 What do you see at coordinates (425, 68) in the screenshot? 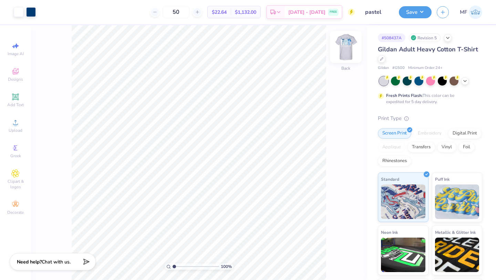
I see `span: Minimum Order: 24 +` at bounding box center [425, 68].